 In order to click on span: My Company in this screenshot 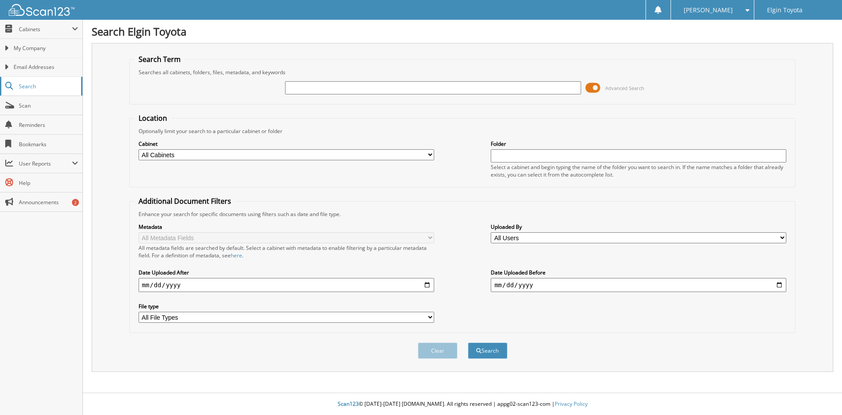, I will do `click(46, 48)`.